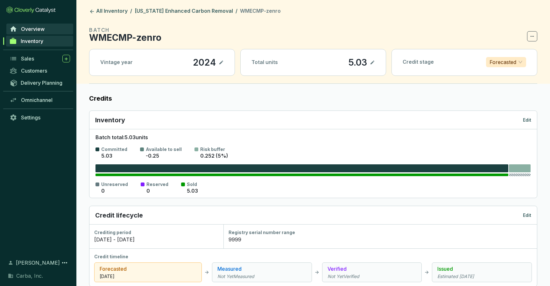 The width and height of the screenshot is (550, 286). I want to click on div: Credit timeline, so click(313, 257).